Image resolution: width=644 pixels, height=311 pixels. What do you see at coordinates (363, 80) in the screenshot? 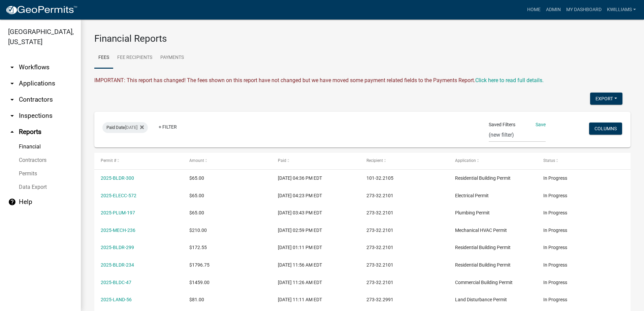
I see `div: IMPORTANT: This report has changed! The fees shown on this report have not changed but we have mo...` at bounding box center [363, 80].